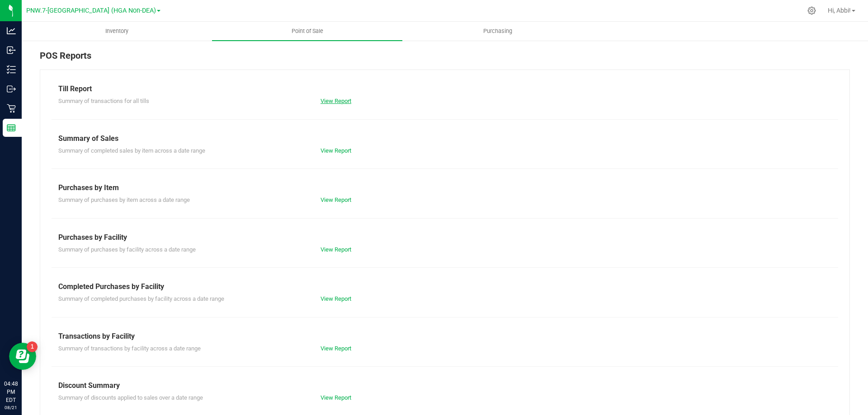 Image resolution: width=868 pixels, height=415 pixels. I want to click on span: Inventory, so click(117, 31).